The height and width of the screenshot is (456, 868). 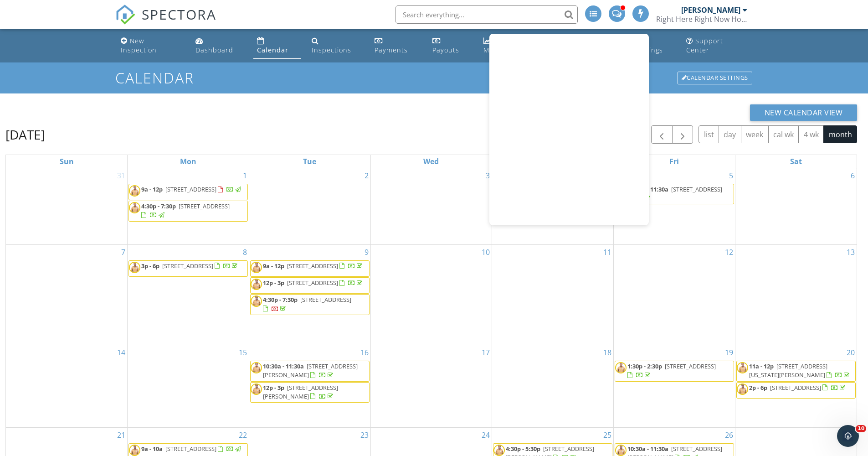 I want to click on a: Go to September 17, 2025, so click(x=486, y=352).